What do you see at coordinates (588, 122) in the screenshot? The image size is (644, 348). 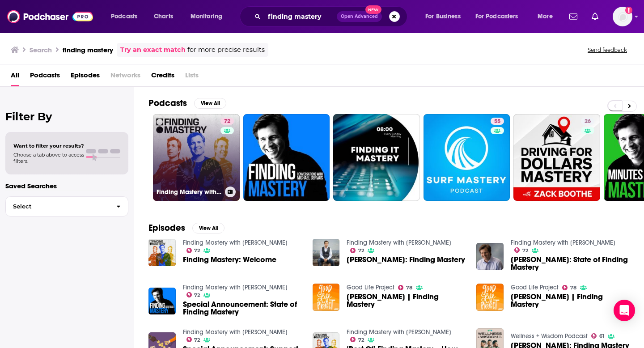 I see `span: 26` at bounding box center [588, 122].